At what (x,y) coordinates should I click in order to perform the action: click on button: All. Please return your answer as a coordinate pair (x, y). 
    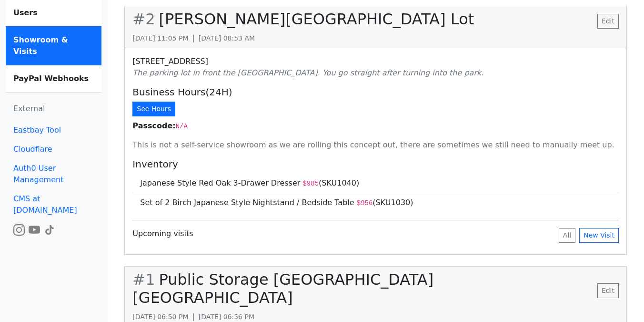
    Looking at the image, I should click on (567, 235).